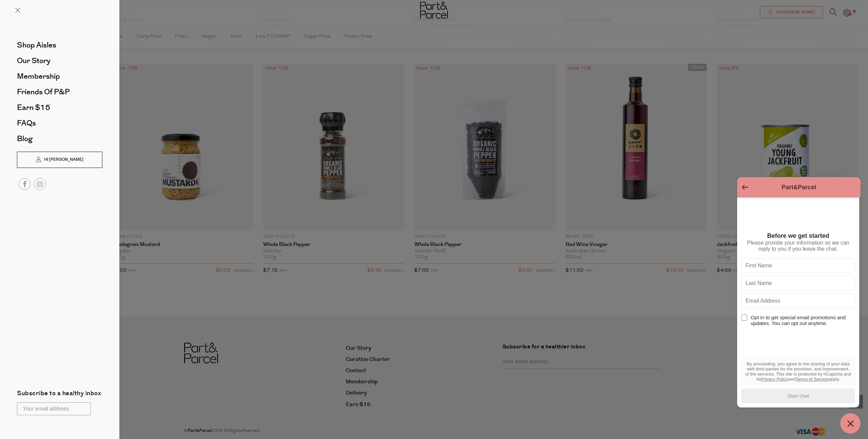  I want to click on a: Our Story, so click(60, 61).